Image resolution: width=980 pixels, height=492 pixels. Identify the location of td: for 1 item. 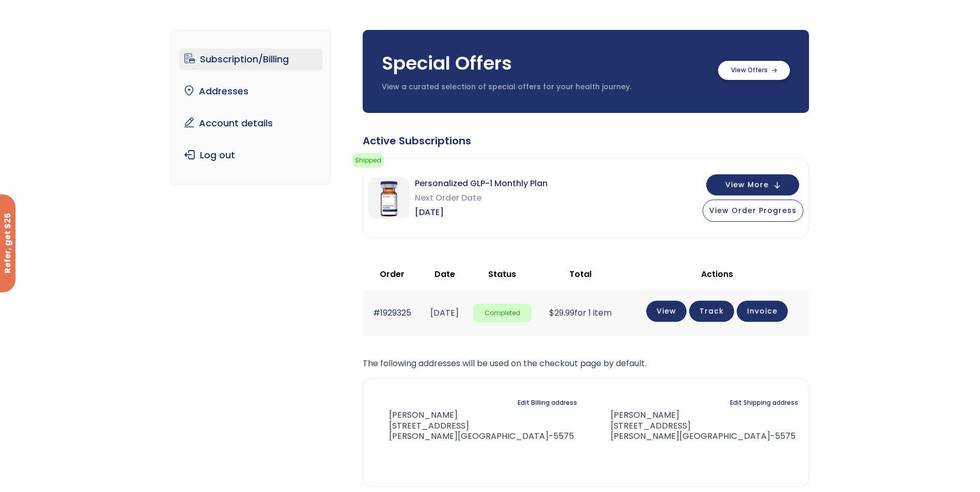
(581, 312).